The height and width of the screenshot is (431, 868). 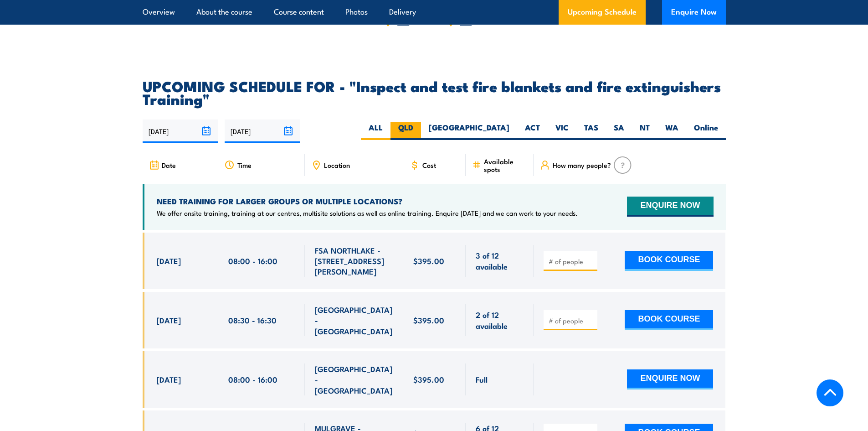 I want to click on span: Location, so click(x=337, y=165).